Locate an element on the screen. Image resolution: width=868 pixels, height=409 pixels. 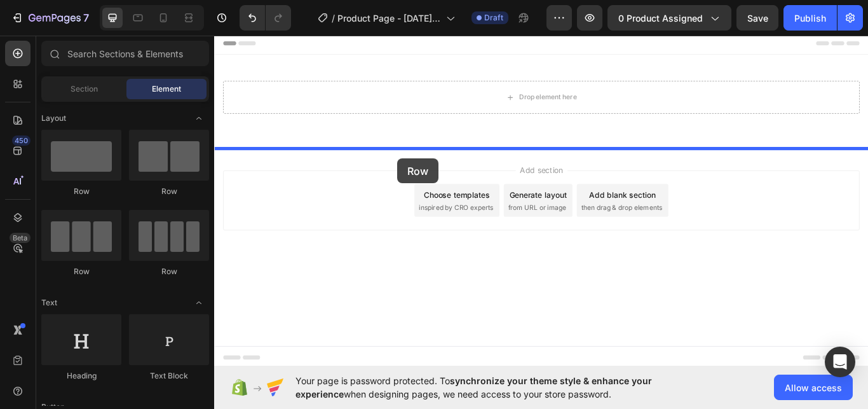
button: Save is located at coordinates (758, 18).